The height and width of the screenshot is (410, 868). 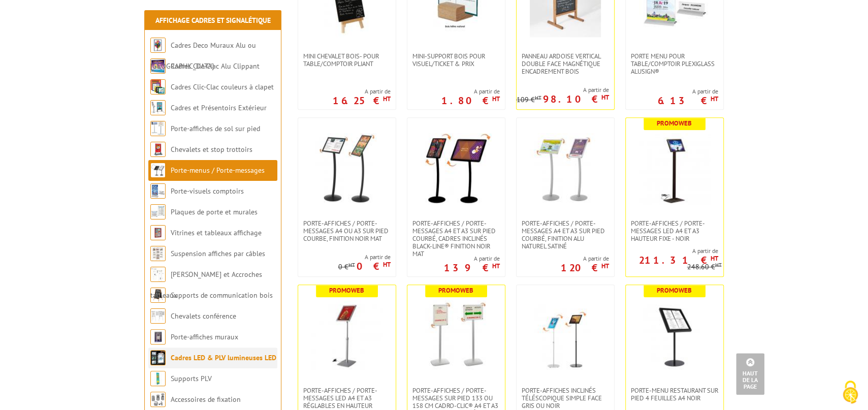 What do you see at coordinates (158, 45) in the screenshot?
I see `img: Cadres Deco Muraux Alu ou Bois` at bounding box center [158, 45].